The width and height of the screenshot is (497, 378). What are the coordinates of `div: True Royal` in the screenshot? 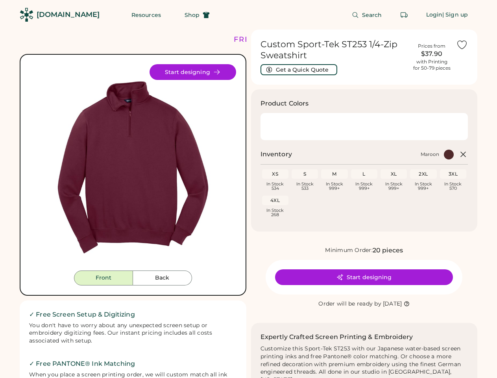 It's located at (401, 127).